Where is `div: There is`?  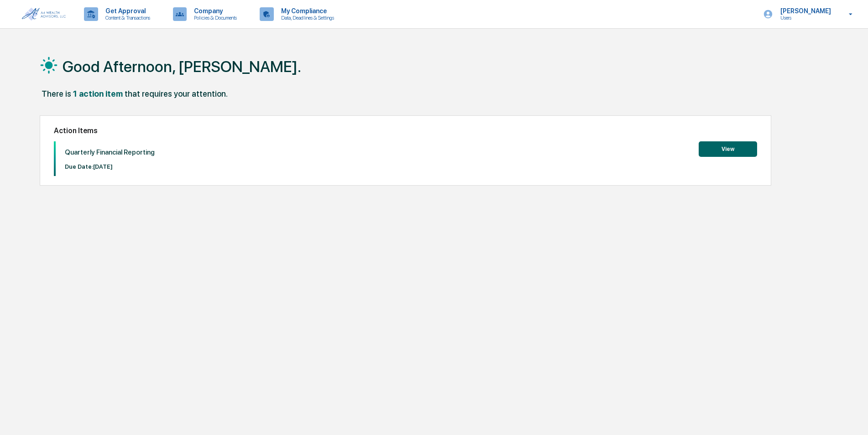 div: There is is located at coordinates (56, 94).